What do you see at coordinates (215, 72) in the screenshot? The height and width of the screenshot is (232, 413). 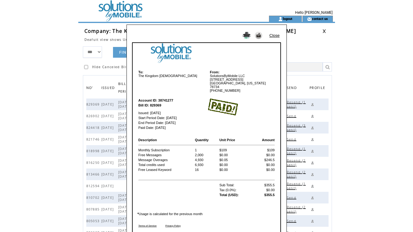 I see `b: From:` at bounding box center [215, 72].